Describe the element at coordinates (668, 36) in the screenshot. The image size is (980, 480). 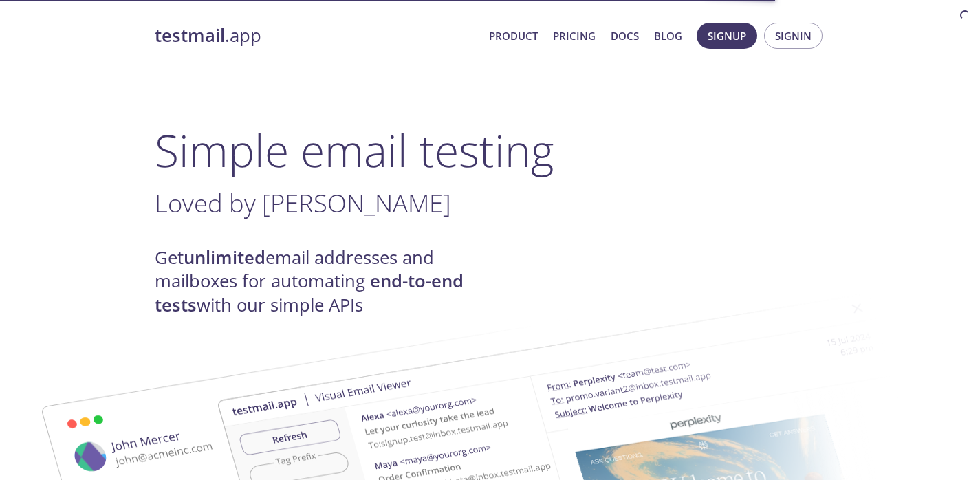
I see `a: Blog` at that location.